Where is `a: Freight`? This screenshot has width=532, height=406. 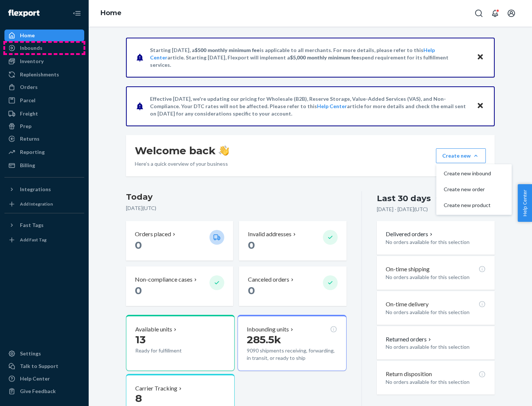 a: Freight is located at coordinates (44, 114).